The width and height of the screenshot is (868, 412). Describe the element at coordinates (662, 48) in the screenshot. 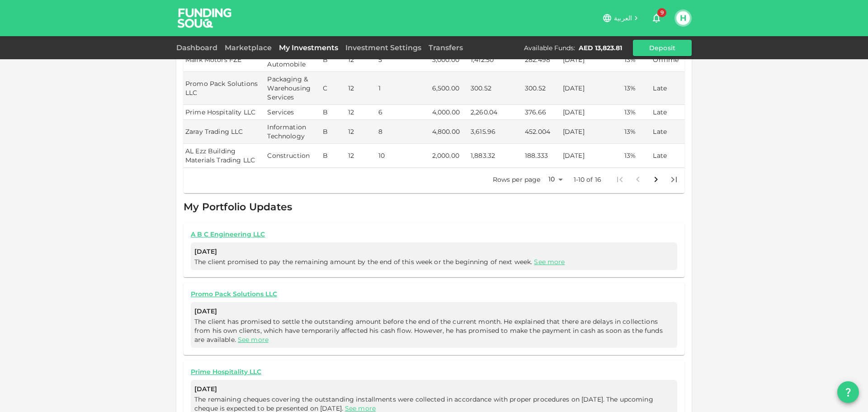

I see `button: Deposit` at that location.